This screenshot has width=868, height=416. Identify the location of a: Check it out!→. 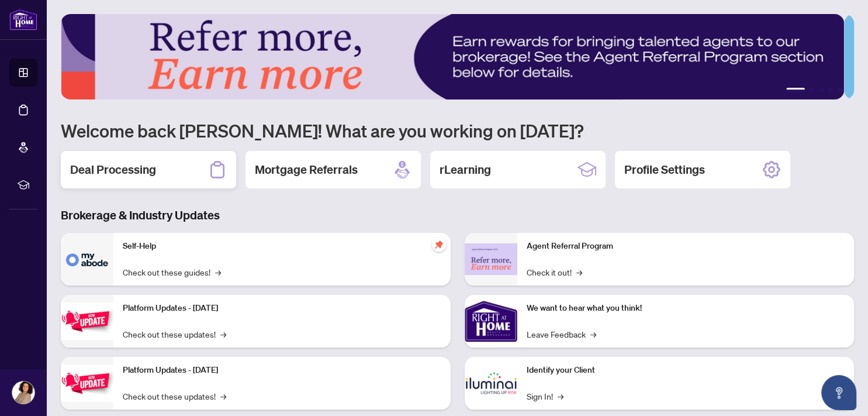
(554, 272).